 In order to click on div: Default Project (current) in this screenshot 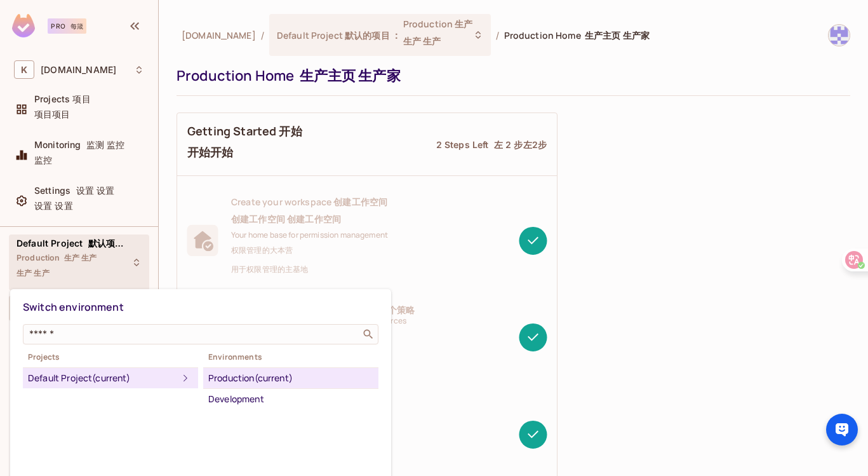, I will do `click(103, 378)`.